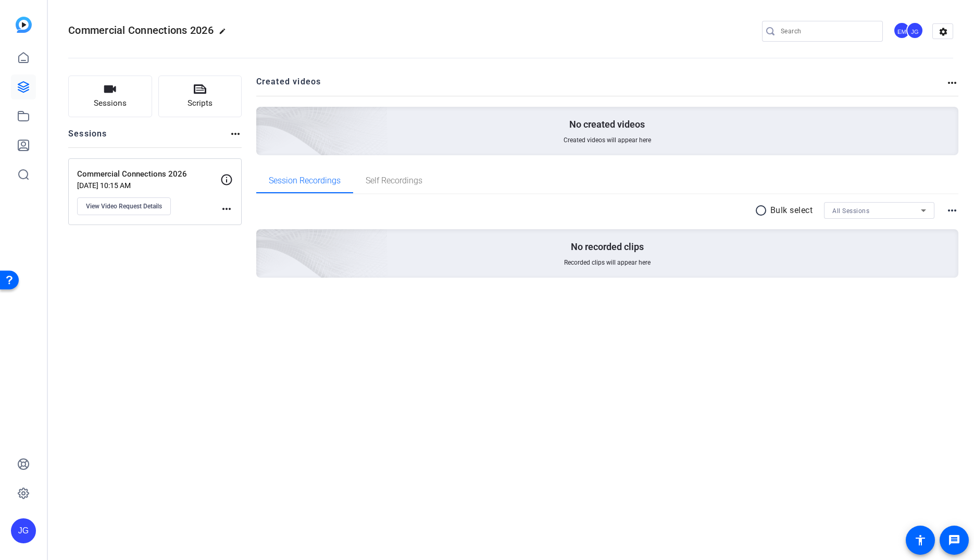 The height and width of the screenshot is (560, 974). Describe the element at coordinates (140, 30) in the screenshot. I see `span: Commercial Connections 2026` at that location.